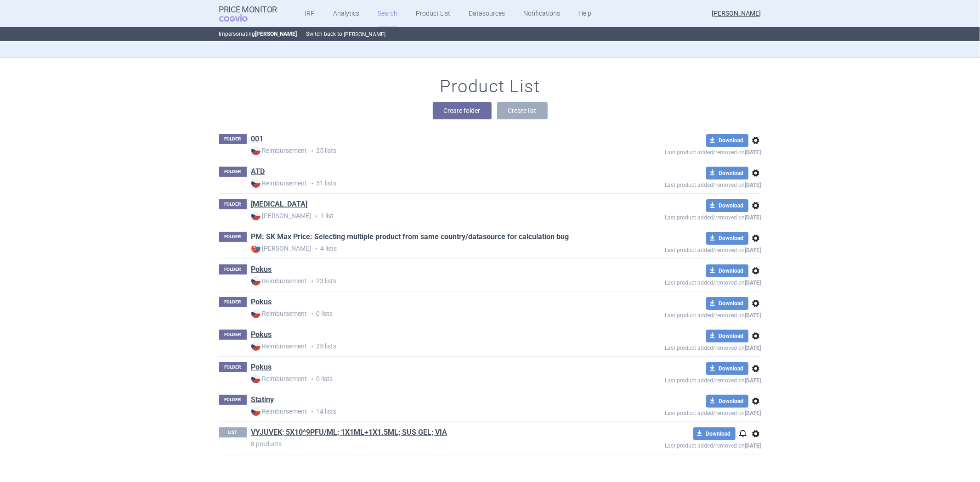  Describe the element at coordinates (410, 237) in the screenshot. I see `a: PM: SK Max Price: Selecting multiple product from same country/datasource for calculation bug` at that location.